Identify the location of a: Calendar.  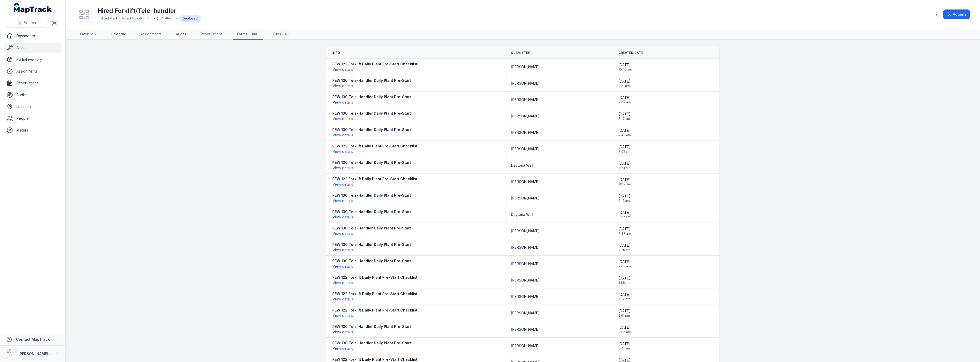
(118, 34).